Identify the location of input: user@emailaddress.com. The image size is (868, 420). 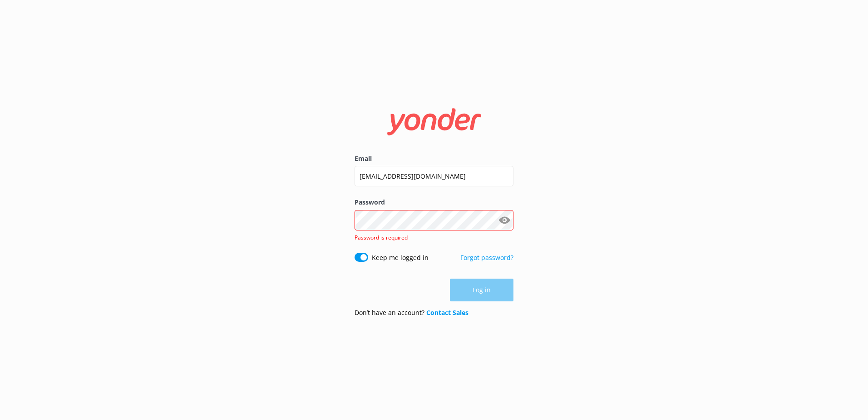
(434, 176).